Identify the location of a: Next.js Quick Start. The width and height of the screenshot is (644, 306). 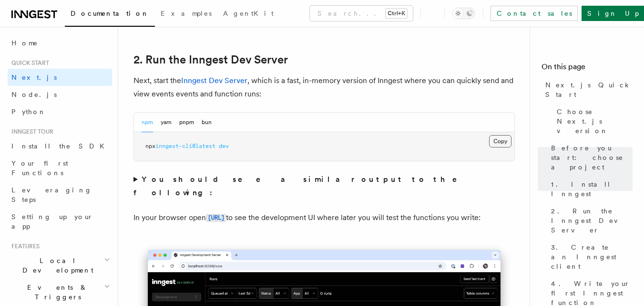
(587, 90).